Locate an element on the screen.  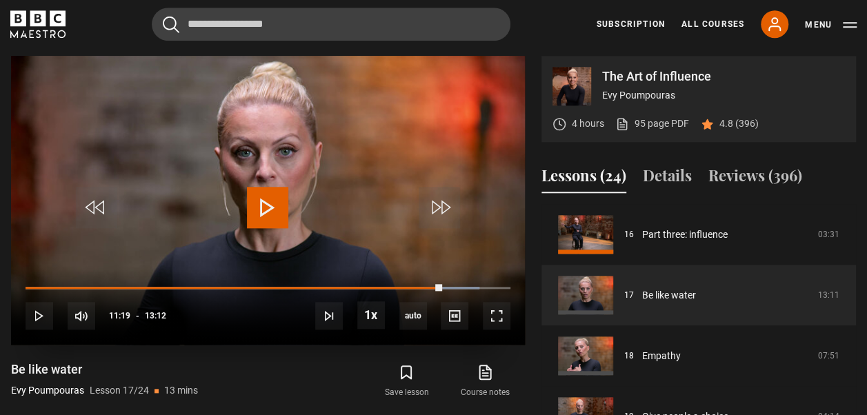
a: Part three: influence is located at coordinates (685, 234).